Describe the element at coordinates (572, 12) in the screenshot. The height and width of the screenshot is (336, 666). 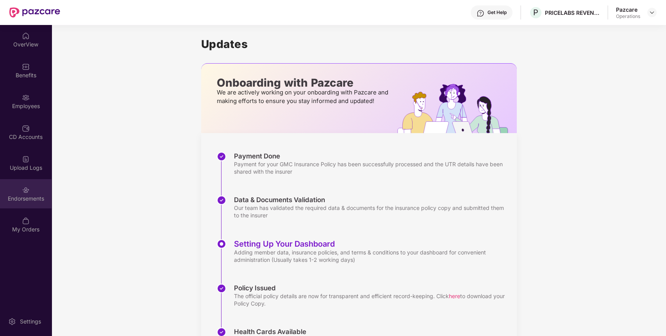
I see `div: PRICELABS REVENUE SOLUTIONS PRIVATE LIMITED` at that location.